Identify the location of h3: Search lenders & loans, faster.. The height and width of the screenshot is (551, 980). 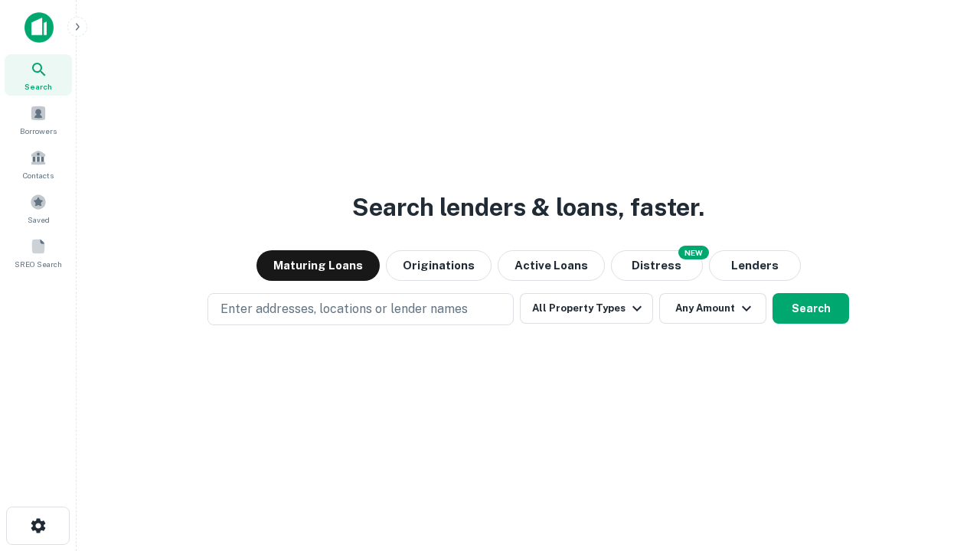
(528, 208).